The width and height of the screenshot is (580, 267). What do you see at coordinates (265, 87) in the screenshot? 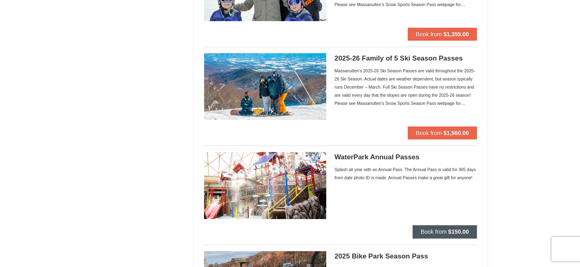
I see `img: 6619937-205-1660e5b5.jpg` at bounding box center [265, 87].